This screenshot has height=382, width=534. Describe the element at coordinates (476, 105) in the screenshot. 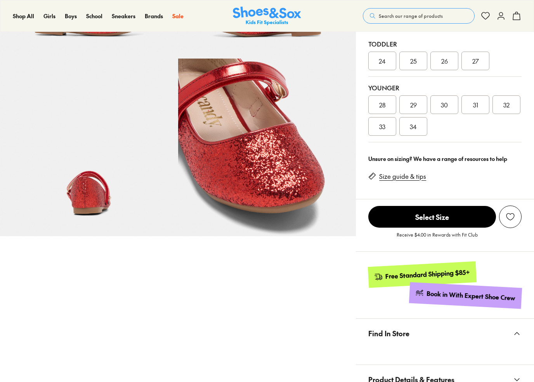

I see `span: 31` at that location.